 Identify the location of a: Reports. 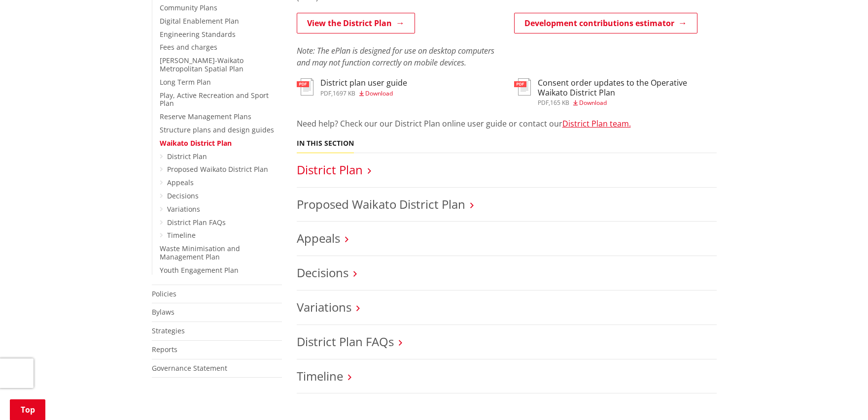
(164, 349).